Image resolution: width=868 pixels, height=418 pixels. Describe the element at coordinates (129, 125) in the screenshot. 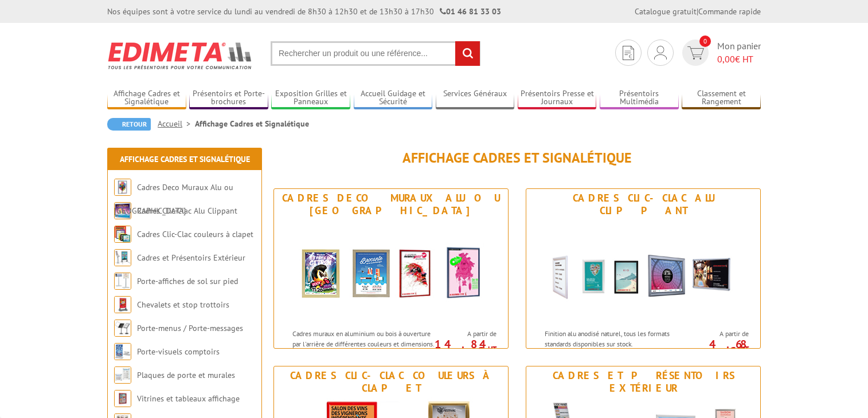

I see `a: Retour` at that location.